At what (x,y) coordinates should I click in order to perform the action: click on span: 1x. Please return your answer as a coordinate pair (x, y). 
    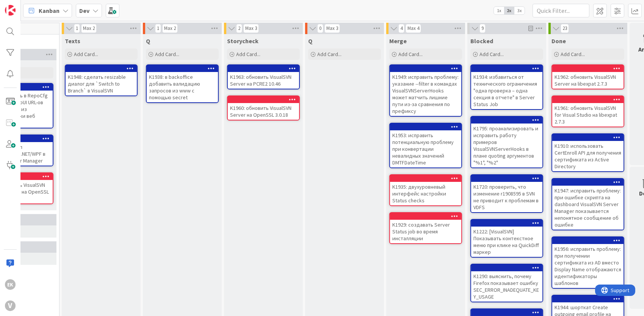
    Looking at the image, I should click on (499, 11).